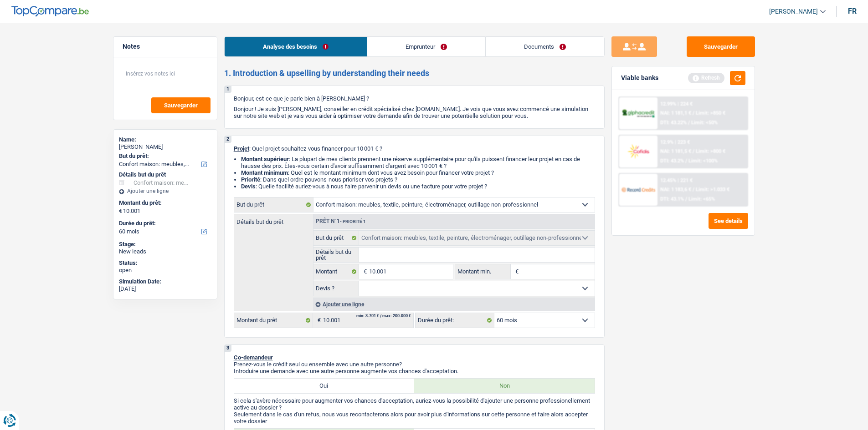 Image resolution: width=868 pixels, height=430 pixels. What do you see at coordinates (638, 189) in the screenshot?
I see `img: Record Credits` at bounding box center [638, 189].